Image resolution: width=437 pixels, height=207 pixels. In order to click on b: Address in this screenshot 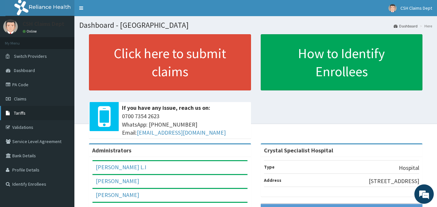, I will do `click(273, 180)`.